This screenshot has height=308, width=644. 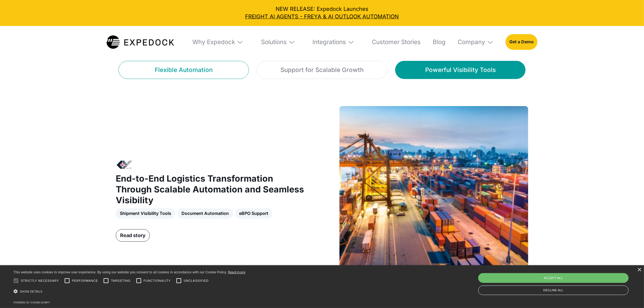 I want to click on span: This website uses cookies to improve user experience. By using our website you consent to all coo..., so click(x=120, y=272).